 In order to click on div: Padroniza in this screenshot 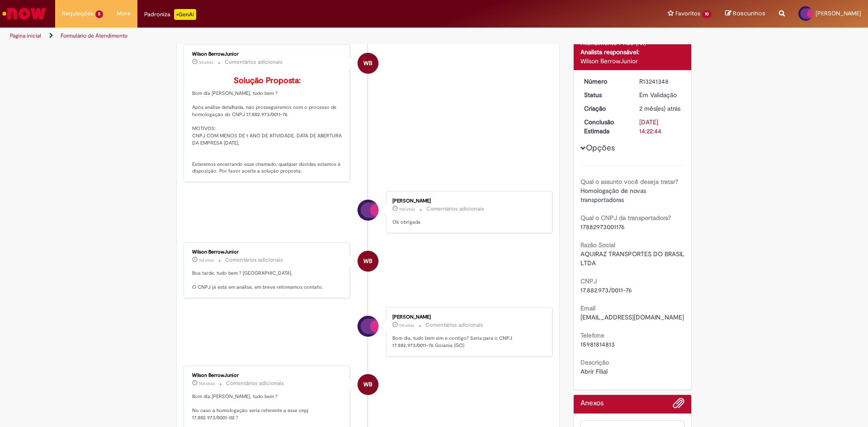, I will do `click(170, 15)`.